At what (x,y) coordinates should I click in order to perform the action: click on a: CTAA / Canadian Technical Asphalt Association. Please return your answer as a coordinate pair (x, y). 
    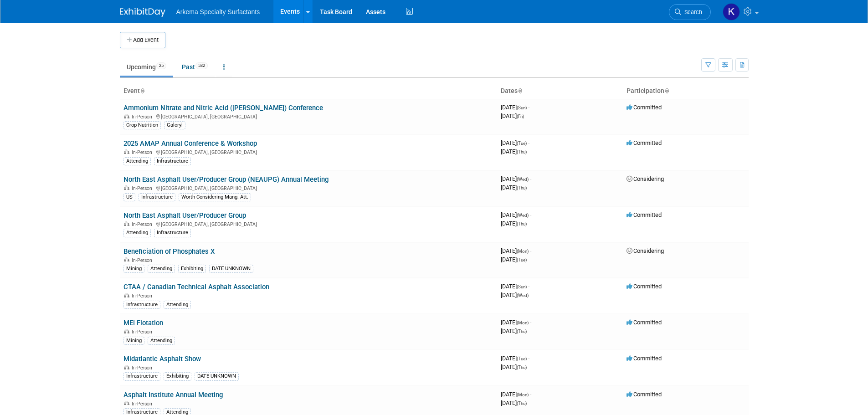
    Looking at the image, I should click on (196, 287).